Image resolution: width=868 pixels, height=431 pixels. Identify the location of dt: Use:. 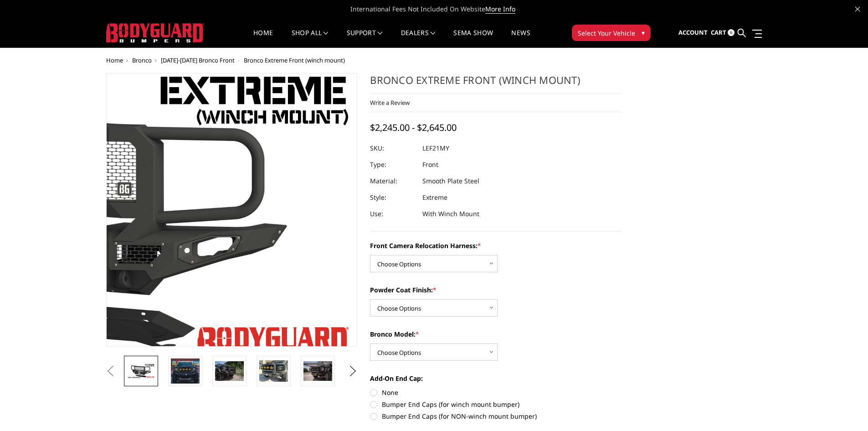
(393, 214).